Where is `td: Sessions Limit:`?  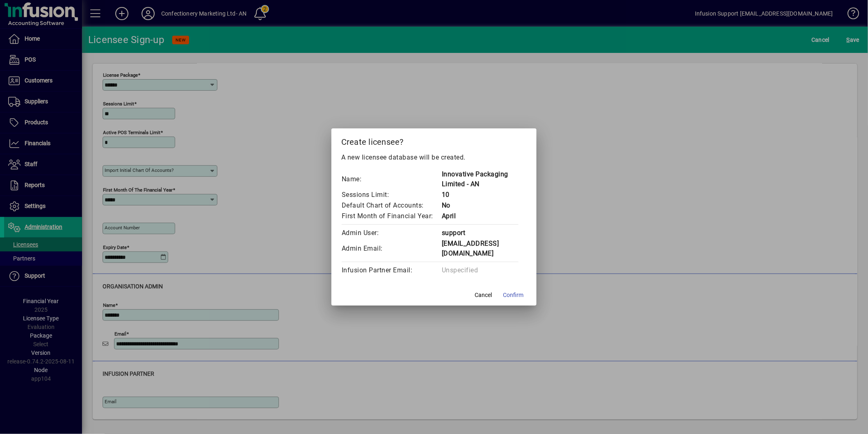
td: Sessions Limit: is located at coordinates (392, 195).